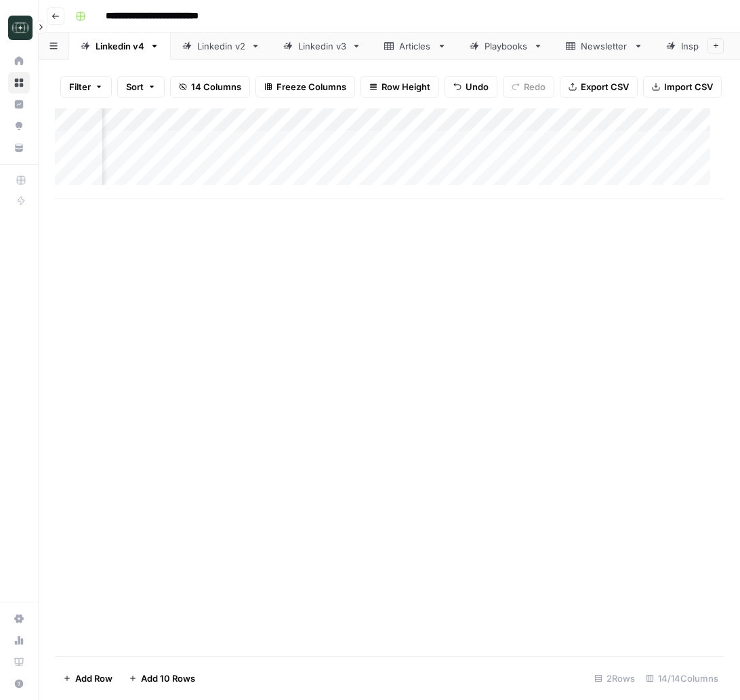  Describe the element at coordinates (168, 678) in the screenshot. I see `span: Add 10 Rows` at that location.